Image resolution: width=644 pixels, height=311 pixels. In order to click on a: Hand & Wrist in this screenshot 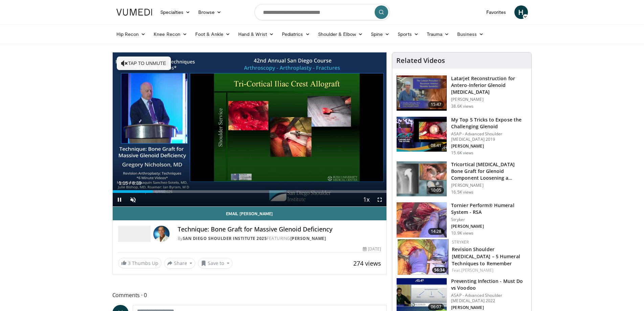, I will do `click(256, 34)`.